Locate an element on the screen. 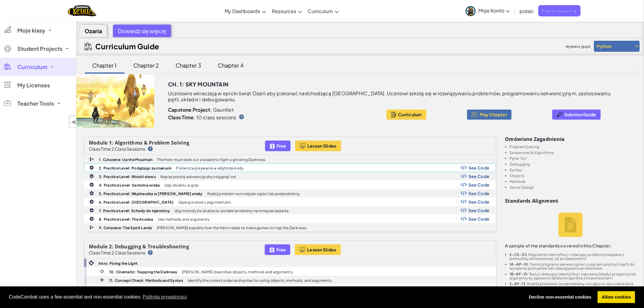 The height and width of the screenshot is (308, 644). a: allow cookies is located at coordinates (616, 297).